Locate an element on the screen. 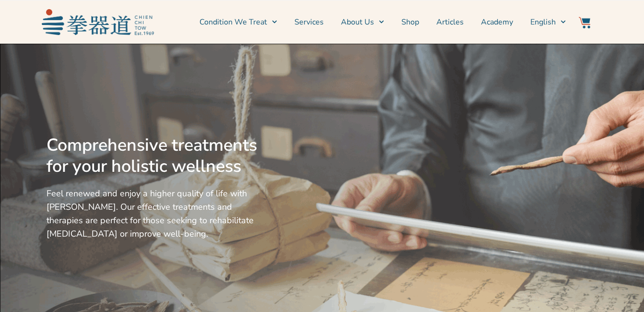 This screenshot has height=312, width=644. a: English is located at coordinates (548, 22).